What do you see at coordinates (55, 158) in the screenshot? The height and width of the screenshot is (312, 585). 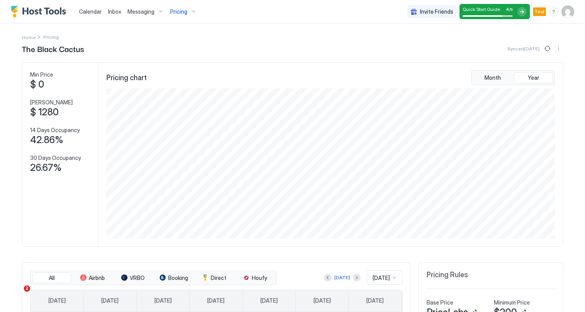 I see `span: 30 Days Occupancy` at bounding box center [55, 158].